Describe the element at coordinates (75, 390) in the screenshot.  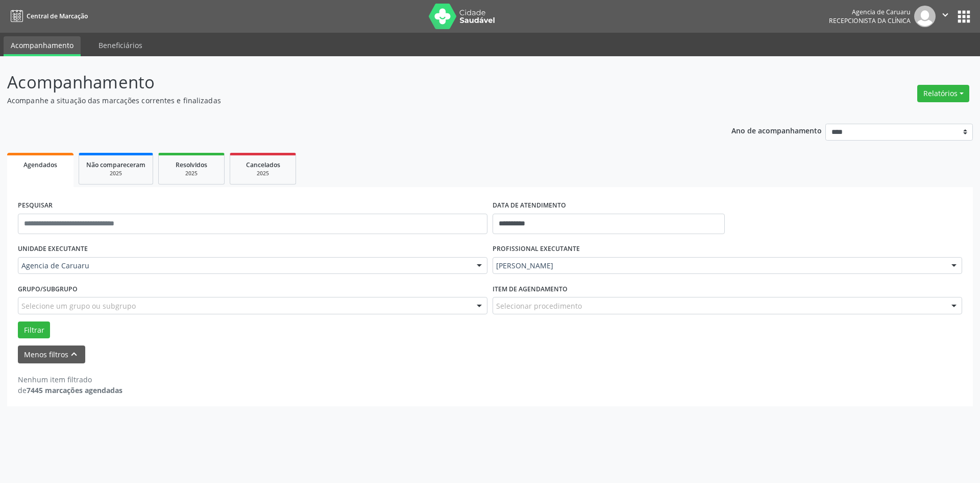
I see `strong: 7445 marcações agendadas` at that location.